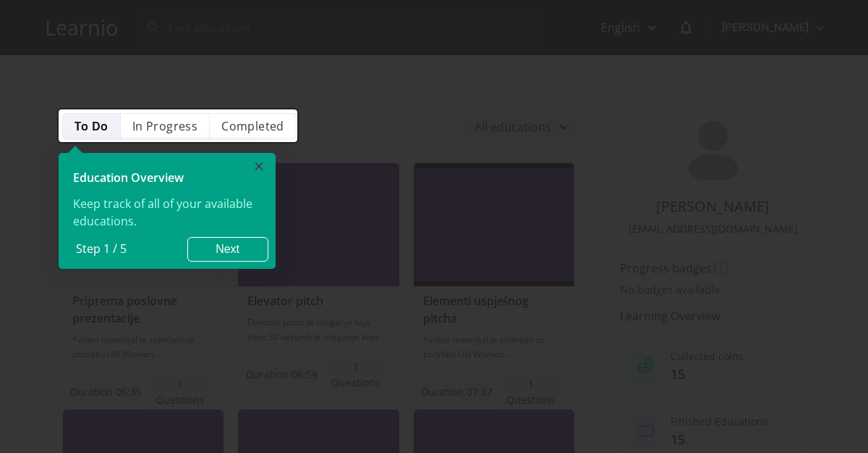 The height and width of the screenshot is (453, 868). What do you see at coordinates (165, 126) in the screenshot?
I see `li: In Progress` at bounding box center [165, 126].